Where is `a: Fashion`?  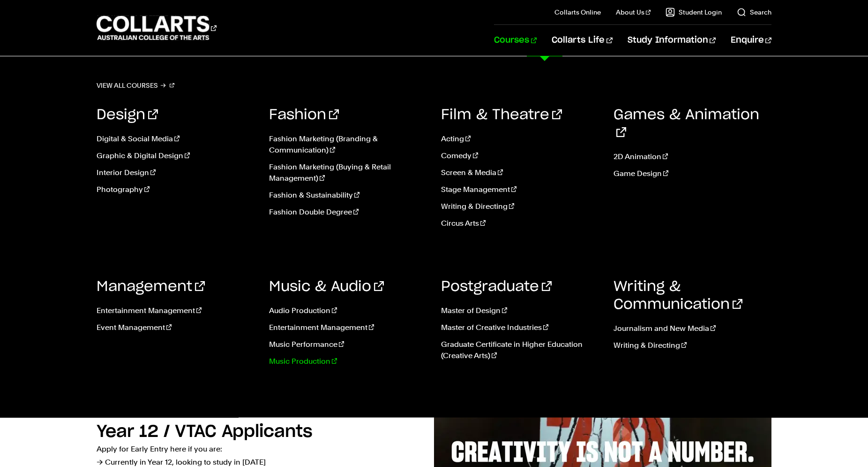
a: Fashion is located at coordinates (304, 115).